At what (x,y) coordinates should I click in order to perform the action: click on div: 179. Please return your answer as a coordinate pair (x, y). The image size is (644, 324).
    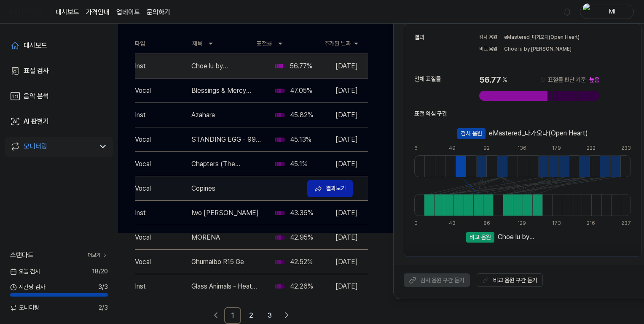
    Looking at the image, I should click on (557, 148).